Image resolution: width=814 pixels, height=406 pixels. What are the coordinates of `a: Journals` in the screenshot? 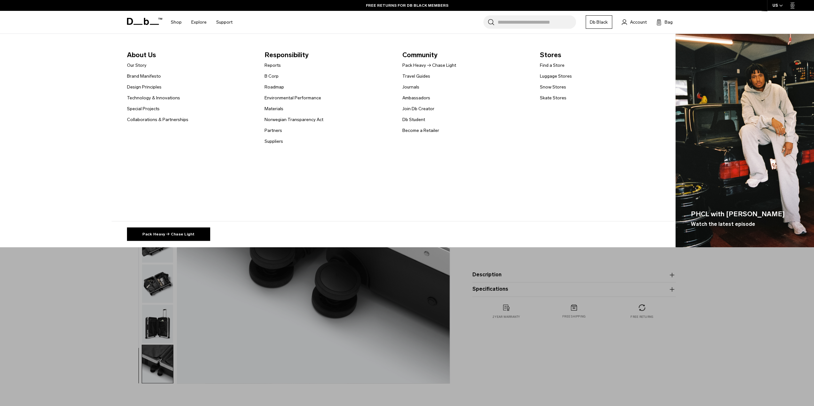 It's located at (410, 87).